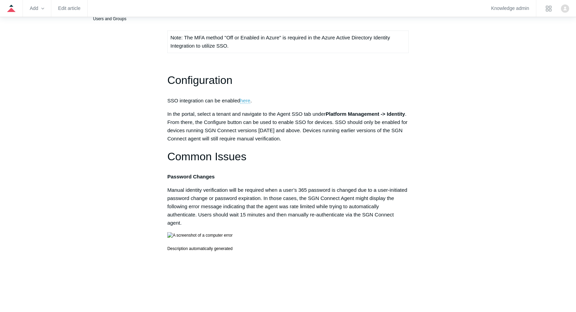  Describe the element at coordinates (200, 242) in the screenshot. I see `img: A screenshot of a computer error Description automatically generated` at that location.